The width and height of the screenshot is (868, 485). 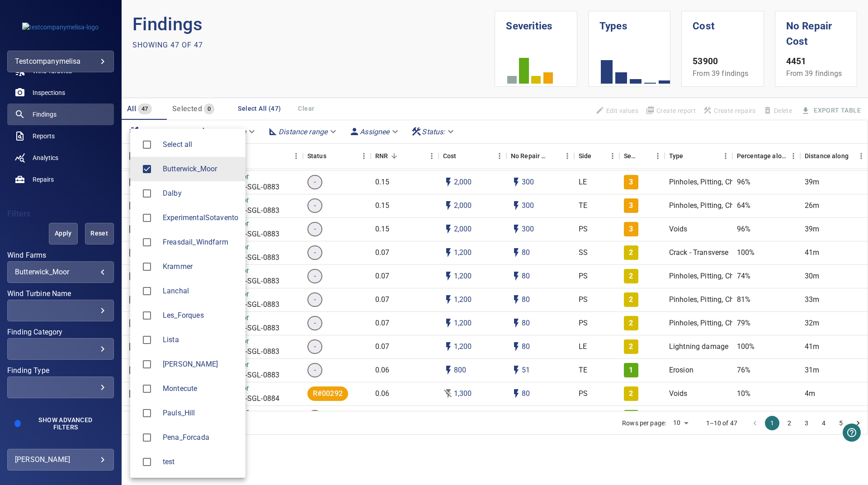 What do you see at coordinates (200, 315) in the screenshot?
I see `div: Wind Farms Les_Forques` at bounding box center [200, 315].